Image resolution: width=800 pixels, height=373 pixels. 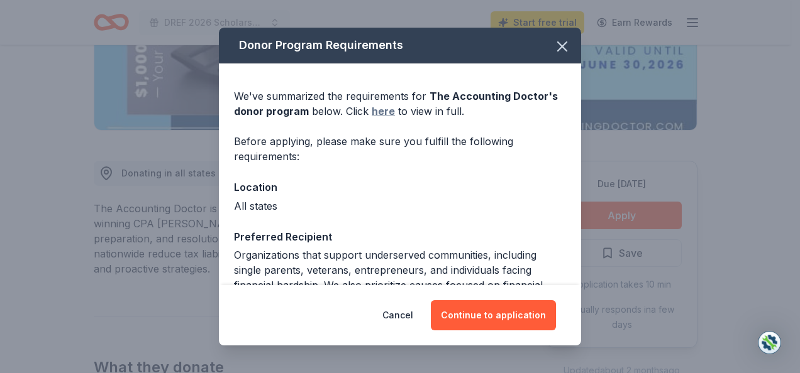 I want to click on div: Preferred Recipient, so click(x=400, y=237).